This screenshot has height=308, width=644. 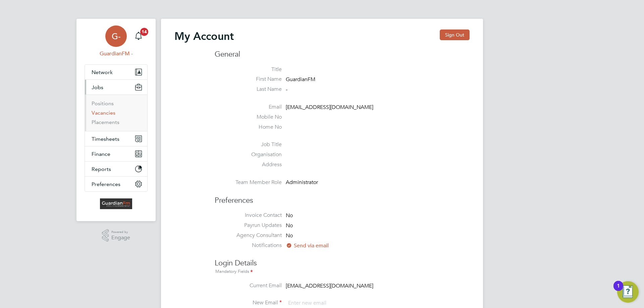 What do you see at coordinates (248, 127) in the screenshot?
I see `label: Home No` at bounding box center [248, 127].